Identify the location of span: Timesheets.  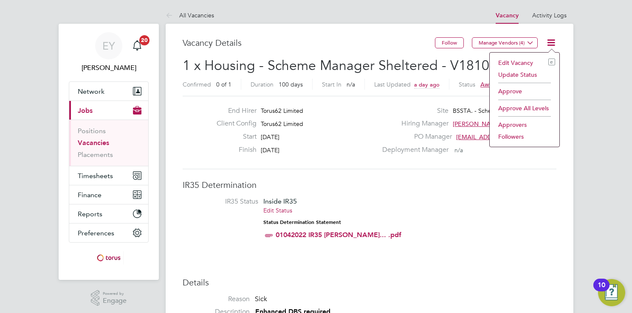
(95, 176).